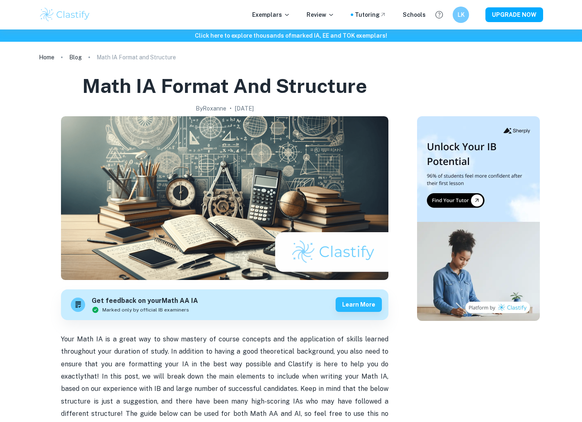 Image resolution: width=582 pixels, height=422 pixels. Describe the element at coordinates (225, 304) in the screenshot. I see `a: Get feedback on yourMath AA IAMarked only by official IB examinersLearn more` at that location.